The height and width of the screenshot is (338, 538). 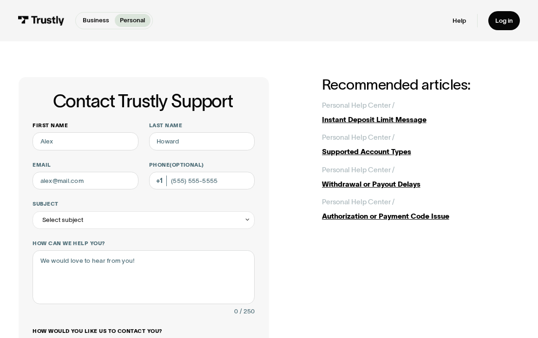 I want to click on div: 0, so click(x=236, y=311).